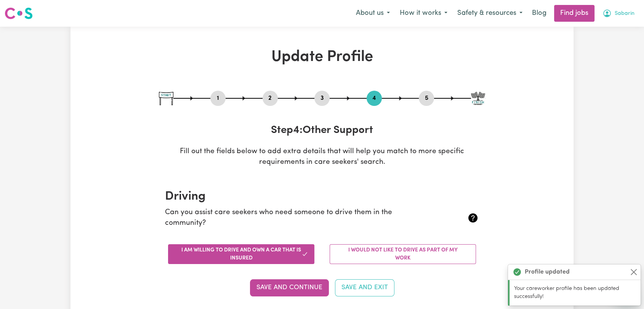 Image resolution: width=644 pixels, height=309 pixels. Describe the element at coordinates (322, 157) in the screenshot. I see `p: Fill out the fields below to add extra details that will help you match to more specific requirem...` at that location.